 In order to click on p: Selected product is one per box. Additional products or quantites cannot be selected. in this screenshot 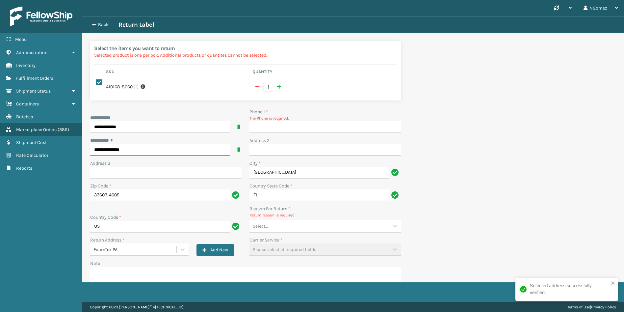, I will do `click(246, 55)`.